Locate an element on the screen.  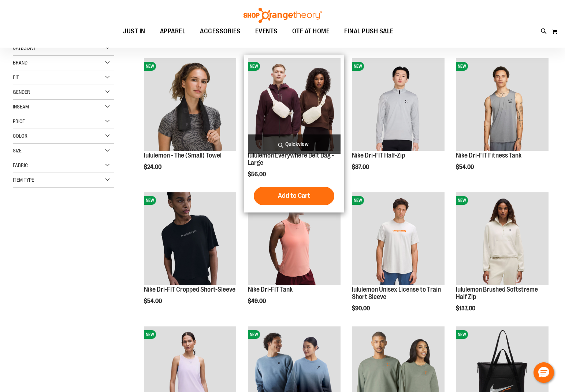
img: lululemon Brushed Softstreme Half Zip is located at coordinates (502, 238).